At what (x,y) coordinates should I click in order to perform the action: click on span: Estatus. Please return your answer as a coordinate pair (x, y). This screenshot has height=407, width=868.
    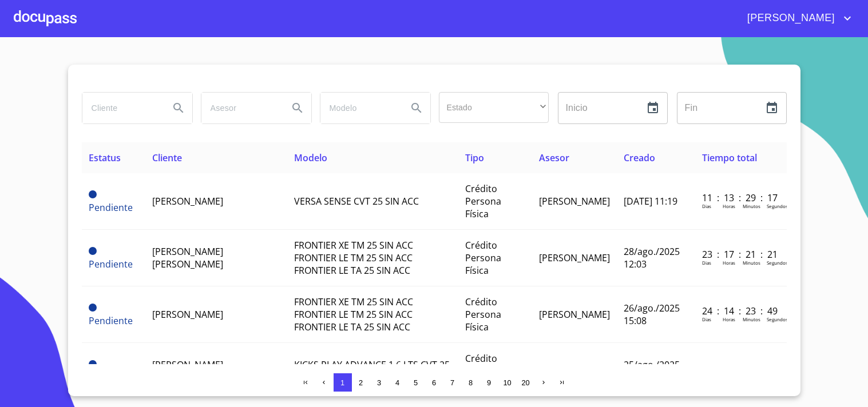
    Looking at the image, I should click on (105, 157).